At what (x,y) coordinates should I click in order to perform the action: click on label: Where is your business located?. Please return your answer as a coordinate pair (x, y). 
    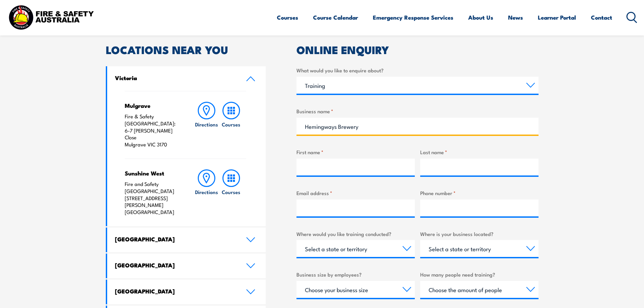
    Looking at the image, I should click on (480, 234).